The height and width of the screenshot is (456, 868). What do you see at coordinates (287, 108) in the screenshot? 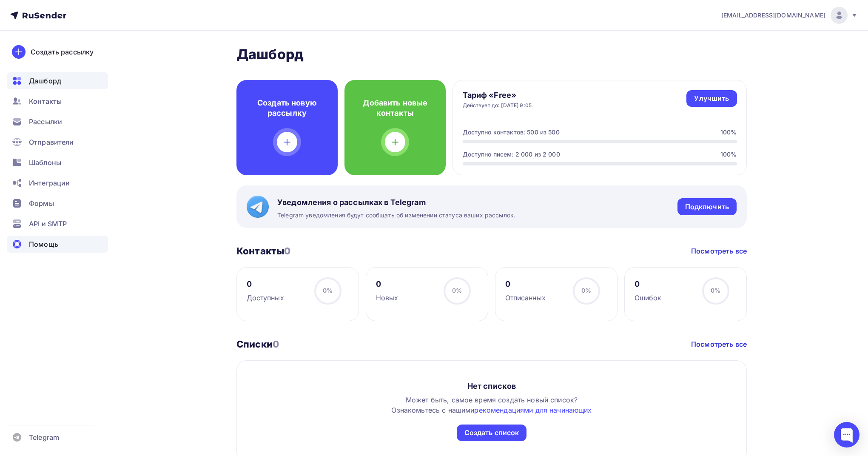
I see `h4: Создать новую рассылку` at bounding box center [287, 108].